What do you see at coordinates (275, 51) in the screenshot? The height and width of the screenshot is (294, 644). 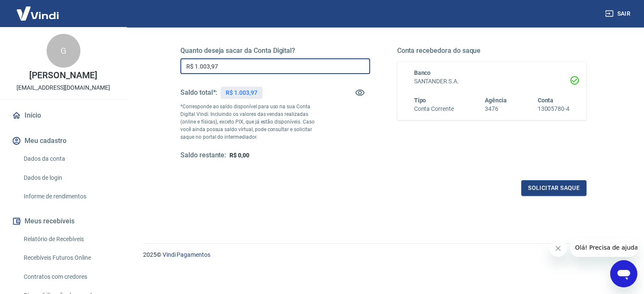 I see `h5: Quanto deseja sacar da Conta Digital?` at bounding box center [275, 51].